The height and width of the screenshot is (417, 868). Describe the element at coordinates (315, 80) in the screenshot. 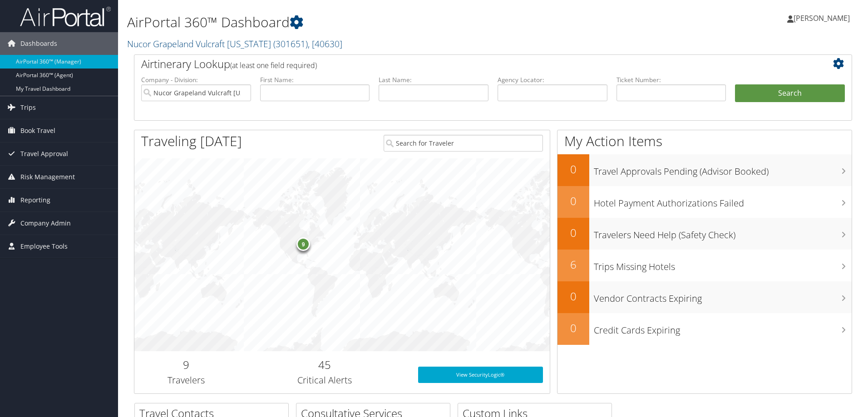

I see `label: First Name:` at that location.